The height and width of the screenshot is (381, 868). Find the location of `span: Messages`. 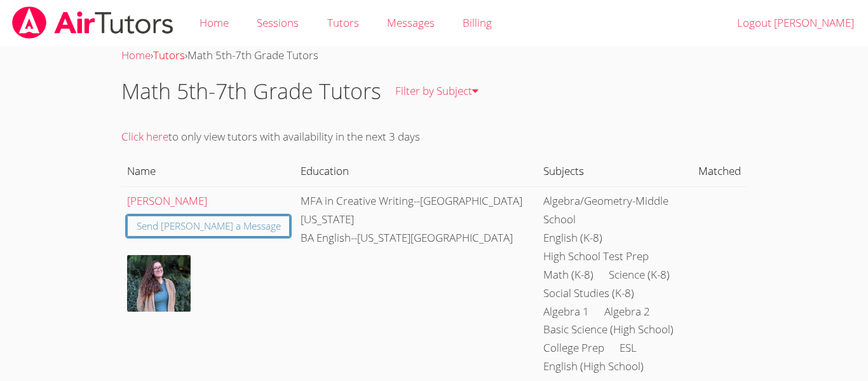

span: Messages is located at coordinates (411, 22).